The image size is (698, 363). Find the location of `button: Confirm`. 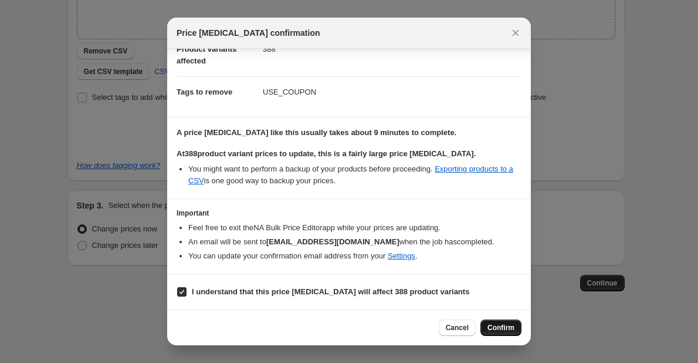

button: Confirm is located at coordinates (501, 327).